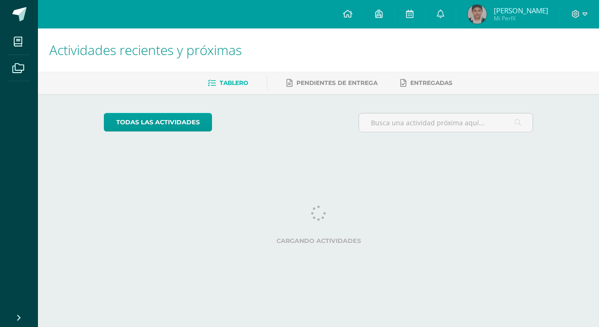 Image resolution: width=599 pixels, height=327 pixels. I want to click on span: Tablero, so click(234, 82).